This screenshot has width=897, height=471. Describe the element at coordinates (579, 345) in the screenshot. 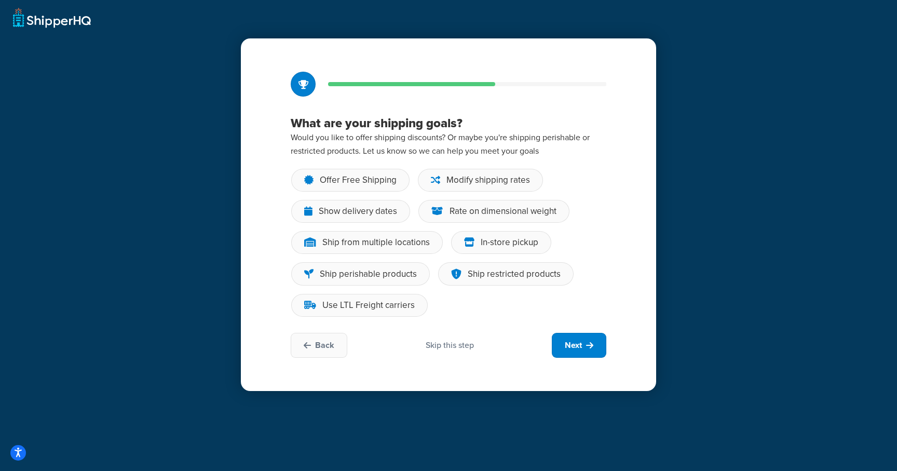

I see `button: Next` at that location.